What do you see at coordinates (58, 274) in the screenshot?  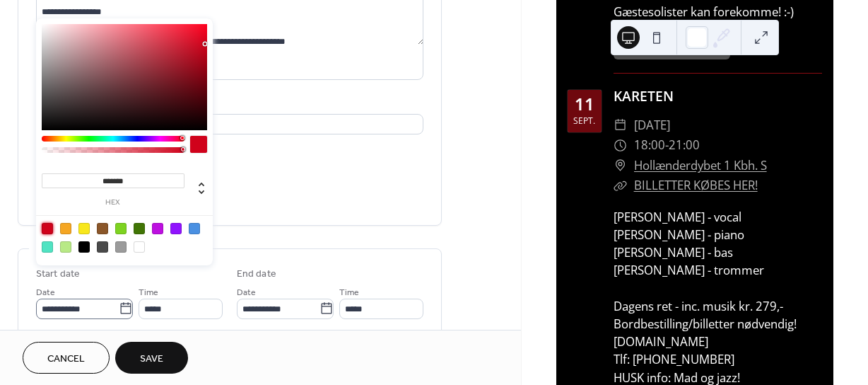 I see `div: Start date` at bounding box center [58, 274].